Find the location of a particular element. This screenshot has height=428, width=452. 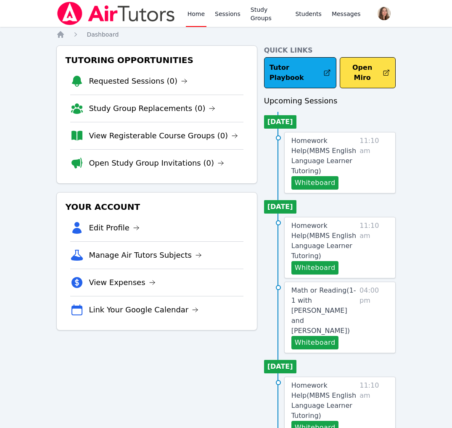

a: Manage Air Tutors Subjects is located at coordinates (145, 255).